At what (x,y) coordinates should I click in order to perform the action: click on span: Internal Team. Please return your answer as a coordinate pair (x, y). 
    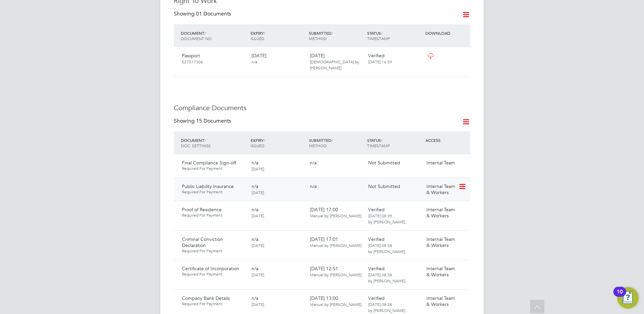
    Looking at the image, I should click on (440, 163).